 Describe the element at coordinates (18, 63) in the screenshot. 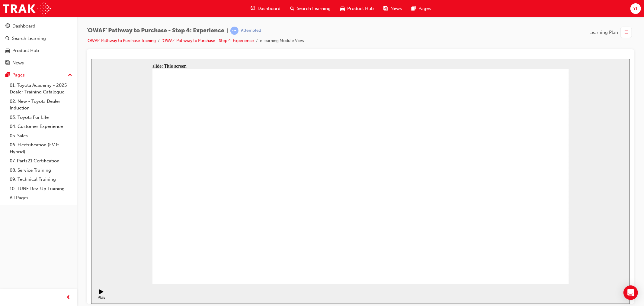

I see `div: News` at that location.